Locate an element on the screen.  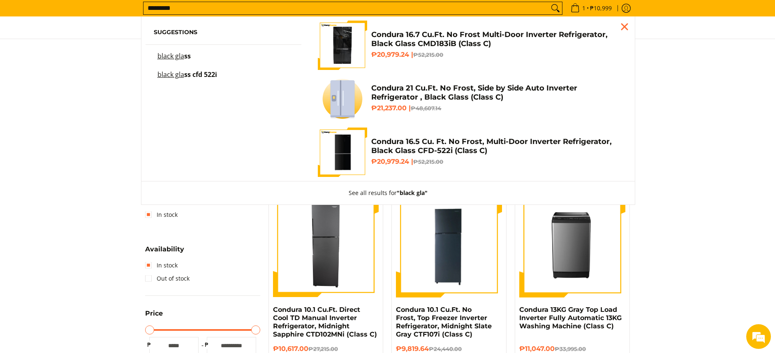
textarea: Type your message and hit 'Enter' is located at coordinates (80, 239).